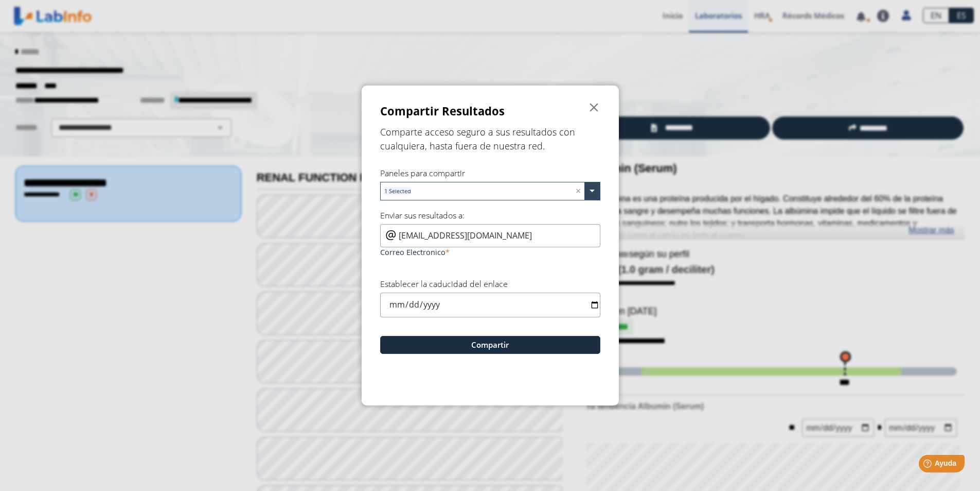 The width and height of the screenshot is (980, 491). What do you see at coordinates (423, 173) in the screenshot?
I see `label: Paneles para compartir` at bounding box center [423, 173].